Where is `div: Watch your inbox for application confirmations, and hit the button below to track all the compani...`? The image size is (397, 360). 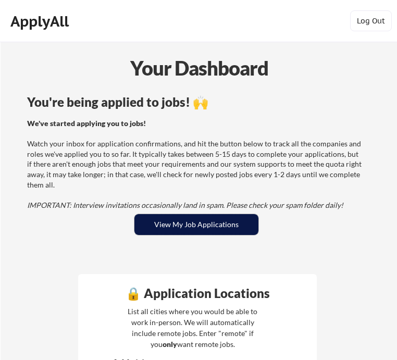
div: Watch your inbox for application confirmations, and hit the button below to track all the compani... is located at coordinates (195, 164).